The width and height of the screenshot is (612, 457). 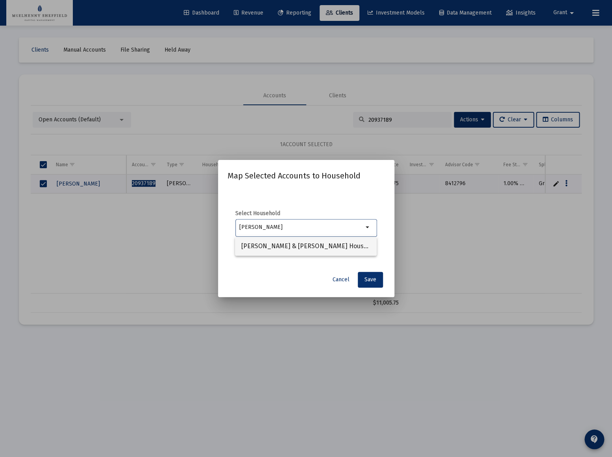 I want to click on mat-icon: arrow_drop_down, so click(x=368, y=227).